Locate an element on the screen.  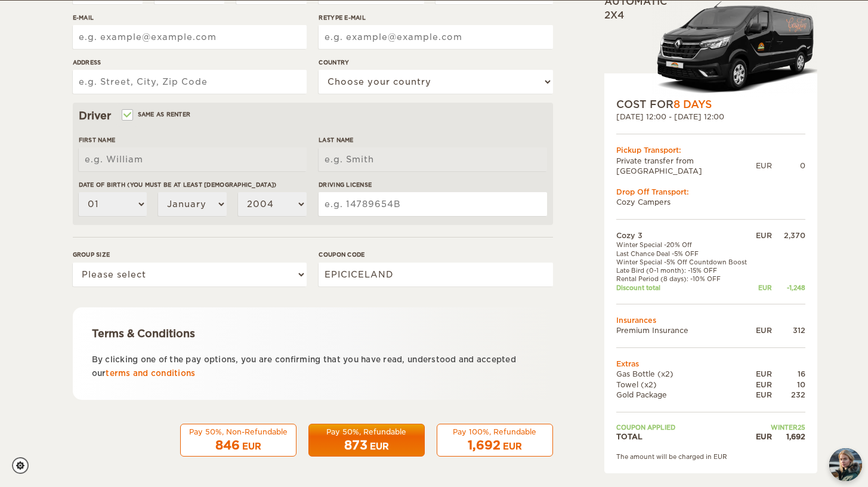
td: Towel (x2) is located at coordinates (685, 384).